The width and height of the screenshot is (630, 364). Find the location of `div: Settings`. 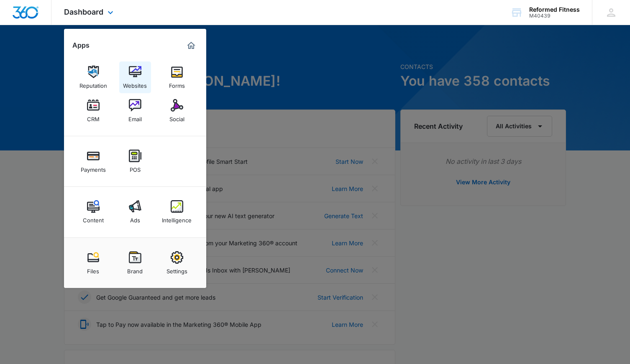

div: Settings is located at coordinates (177, 269).